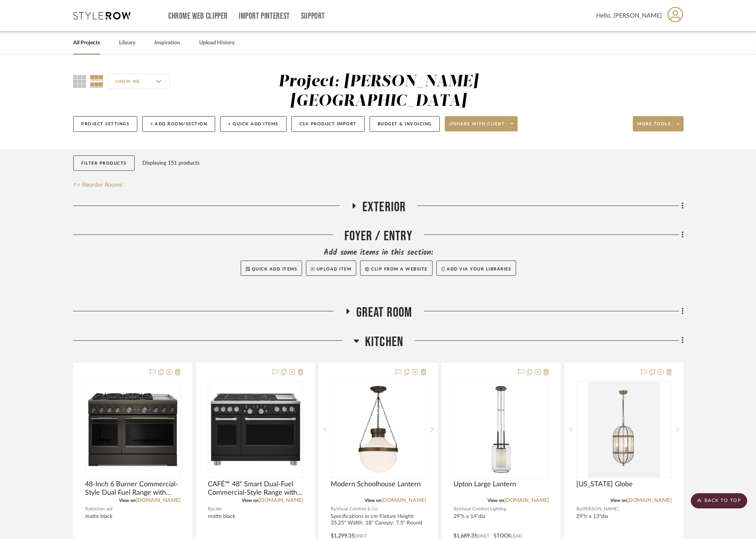 This screenshot has height=539, width=756. What do you see at coordinates (378, 429) in the screenshot?
I see `div: 0` at bounding box center [378, 429].